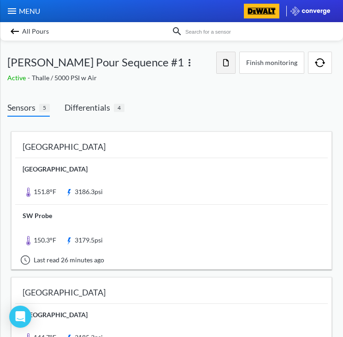 This screenshot has width=343, height=337. What do you see at coordinates (35, 31) in the screenshot?
I see `span: All Pours` at bounding box center [35, 31].